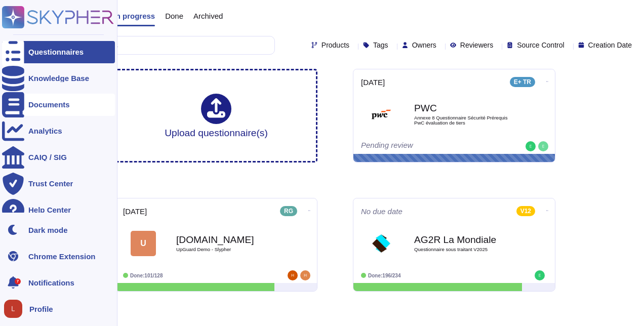 This screenshot has height=326, width=644. I want to click on a: Trust Center, so click(58, 183).